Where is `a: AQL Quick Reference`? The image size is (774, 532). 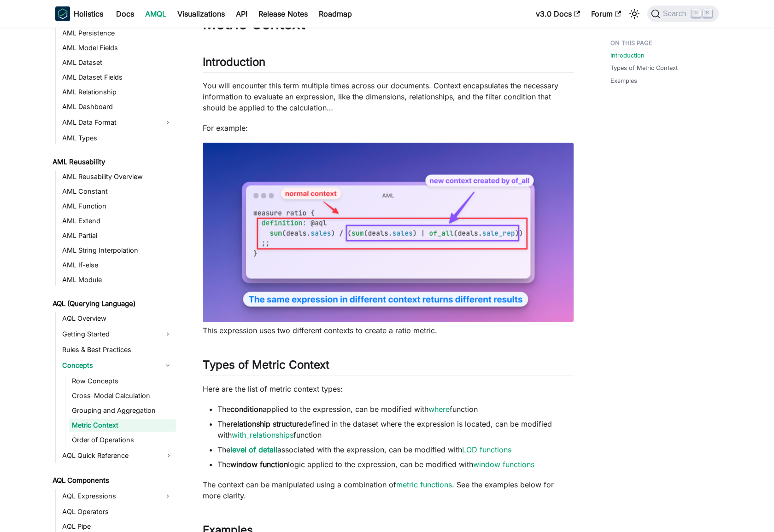 a: AQL Quick Reference is located at coordinates (117, 456).